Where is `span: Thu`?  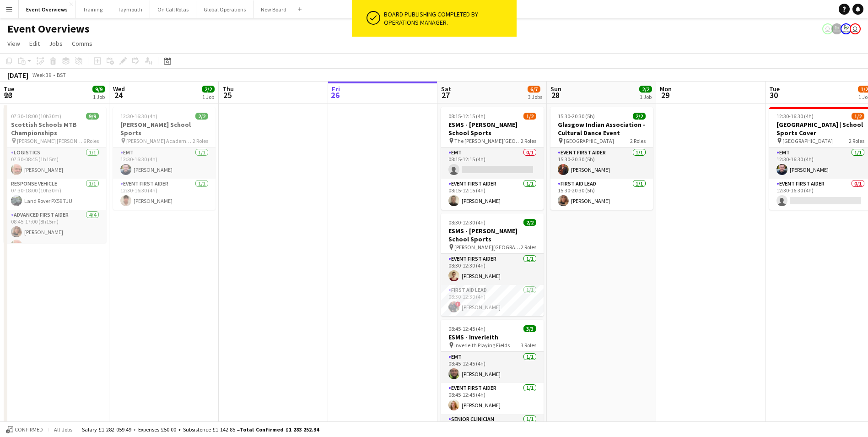 span: Thu is located at coordinates (228, 89).